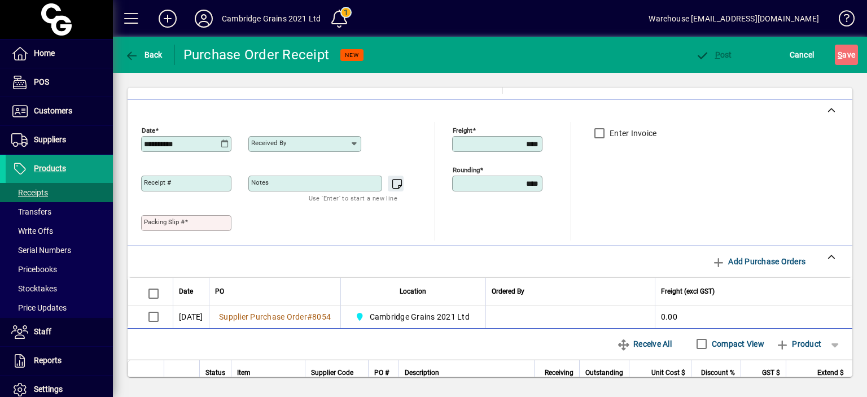 This screenshot has height=397, width=867. I want to click on a: Knowledge Base, so click(841, 20).